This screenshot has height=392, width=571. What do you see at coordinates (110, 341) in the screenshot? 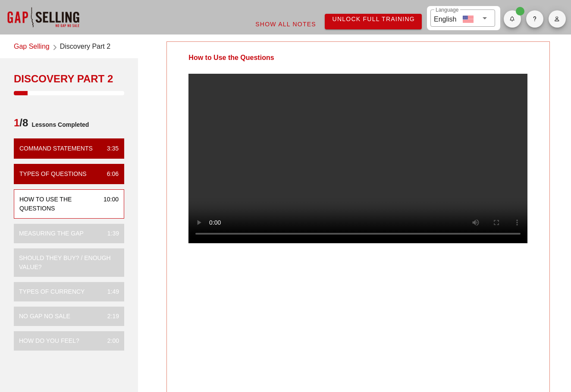
I see `div: 2:00` at bounding box center [110, 341].